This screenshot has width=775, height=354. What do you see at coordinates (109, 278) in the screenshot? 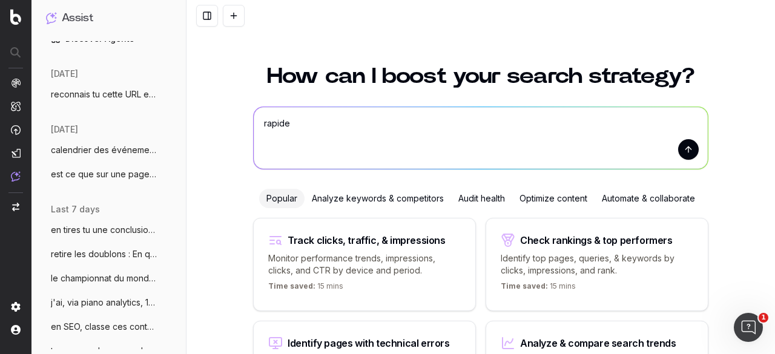
I see `button: le championnat du monde masculin de vole` at bounding box center [109, 278].